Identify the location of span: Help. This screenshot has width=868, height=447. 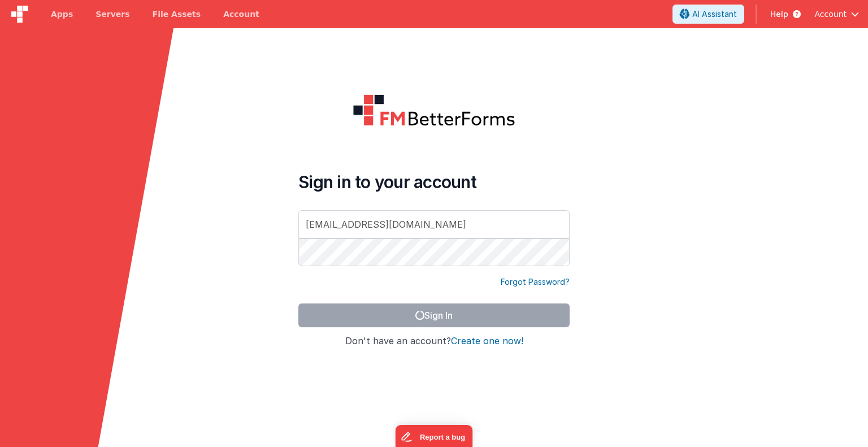
(779, 14).